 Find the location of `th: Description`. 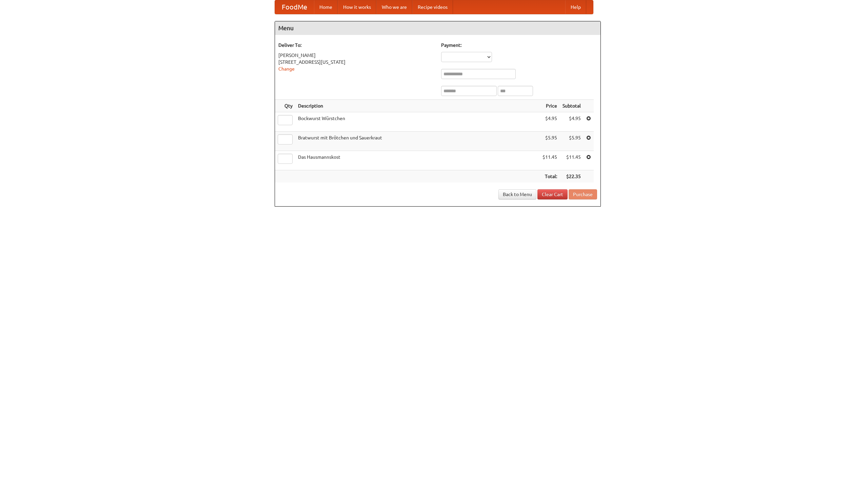

th: Description is located at coordinates (417, 106).